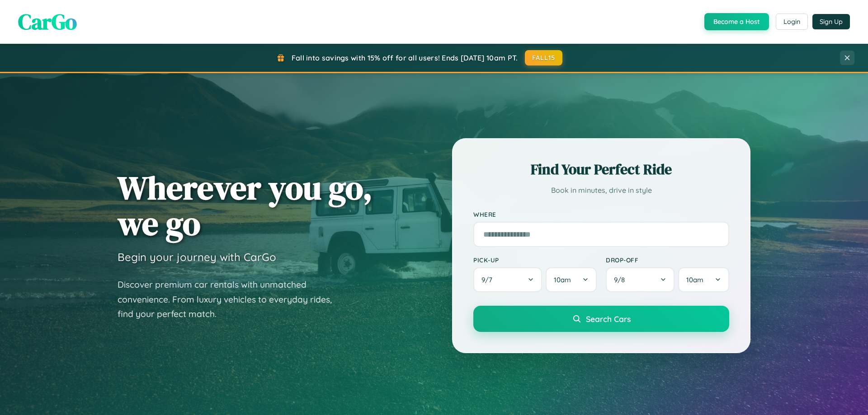 This screenshot has width=868, height=415. What do you see at coordinates (601, 190) in the screenshot?
I see `p: Book in minutes, drive in style` at bounding box center [601, 190].